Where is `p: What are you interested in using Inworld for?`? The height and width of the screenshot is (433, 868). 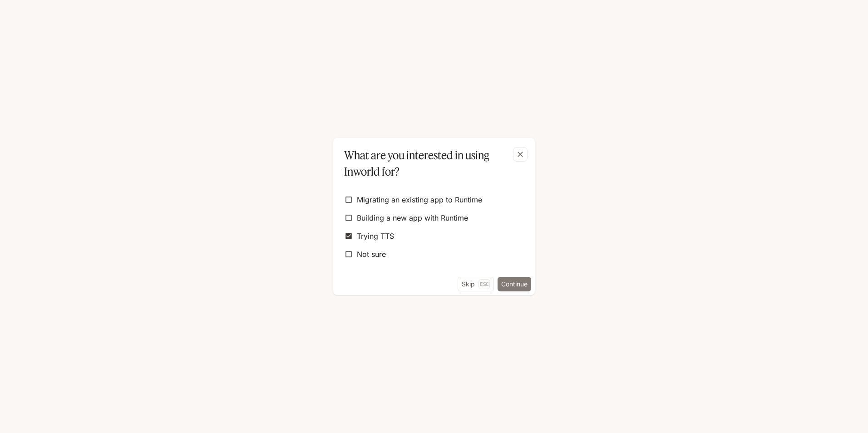
p: What are you interested in using Inworld for? is located at coordinates (432, 164).